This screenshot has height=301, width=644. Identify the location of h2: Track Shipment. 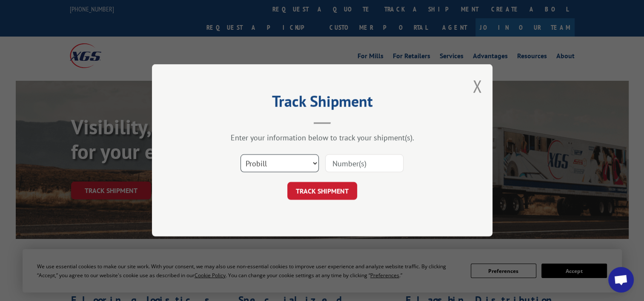
(322, 103).